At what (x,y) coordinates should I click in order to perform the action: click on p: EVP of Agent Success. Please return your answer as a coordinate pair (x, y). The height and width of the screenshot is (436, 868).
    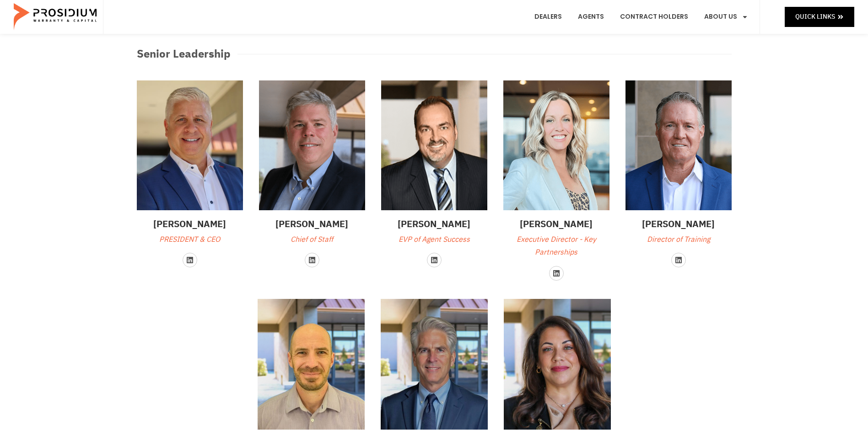
    Looking at the image, I should click on (434, 239).